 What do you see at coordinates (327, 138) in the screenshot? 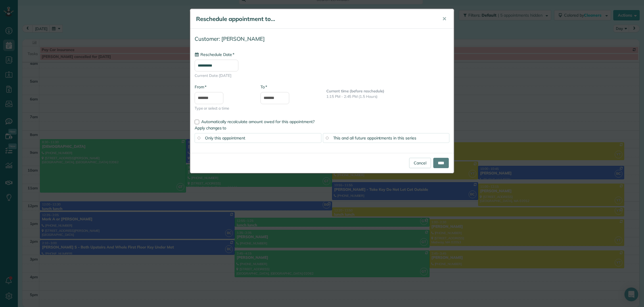
I see `input: This and all future appointments in this series` at bounding box center [327, 138].